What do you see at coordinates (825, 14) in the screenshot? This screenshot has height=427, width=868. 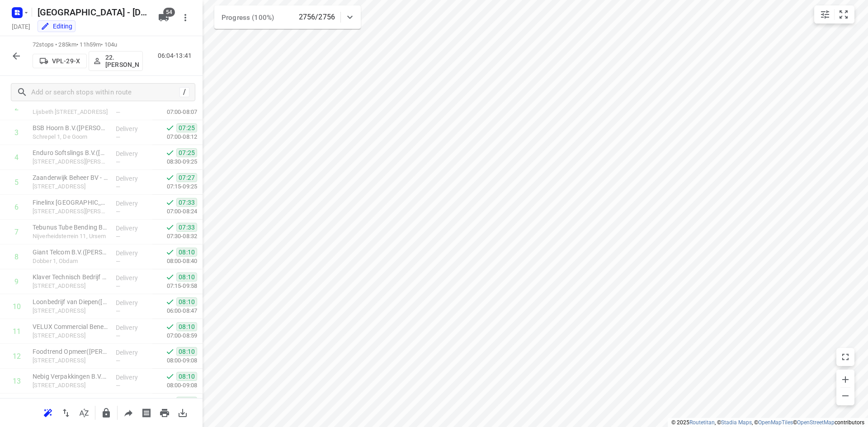 I see `button: Map settings` at bounding box center [825, 14].